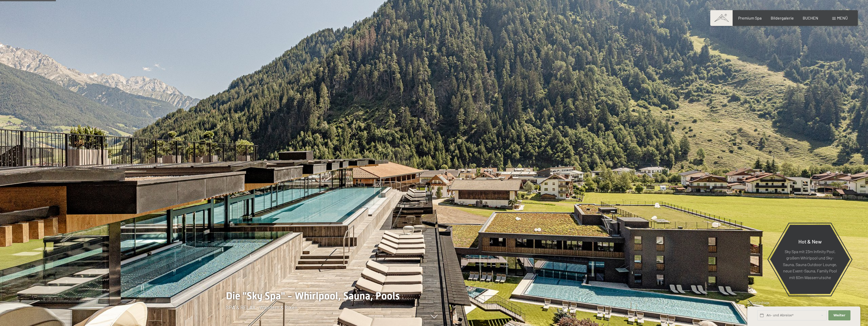  What do you see at coordinates (750, 18) in the screenshot?
I see `a: Premium Spa` at bounding box center [750, 18].